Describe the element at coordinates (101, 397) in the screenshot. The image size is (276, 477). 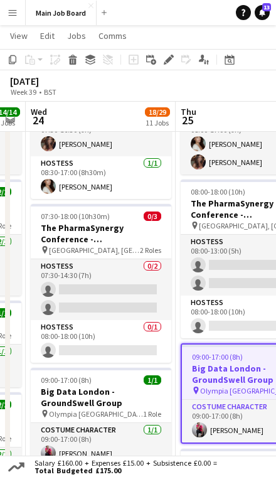
I see `h3: Big Data London - GroundSwell Group` at that location.